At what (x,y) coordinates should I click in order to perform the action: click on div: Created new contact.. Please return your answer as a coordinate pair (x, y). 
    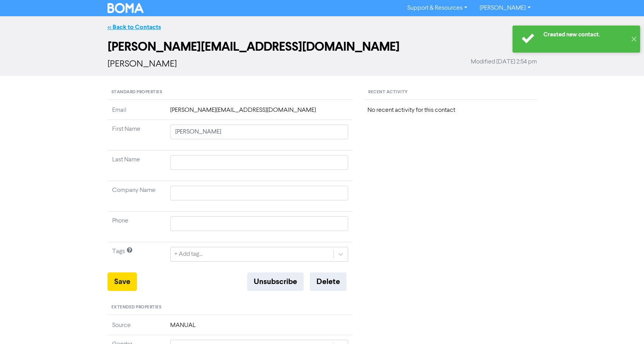
    Looking at the image, I should click on (585, 34).